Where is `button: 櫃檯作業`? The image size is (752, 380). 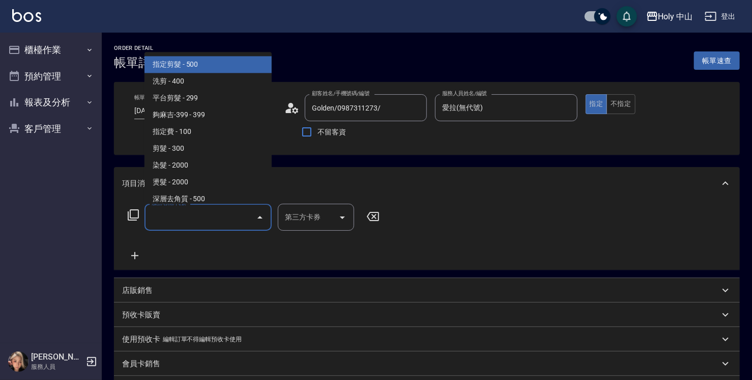
button: 櫃檯作業 is located at coordinates (51, 50).